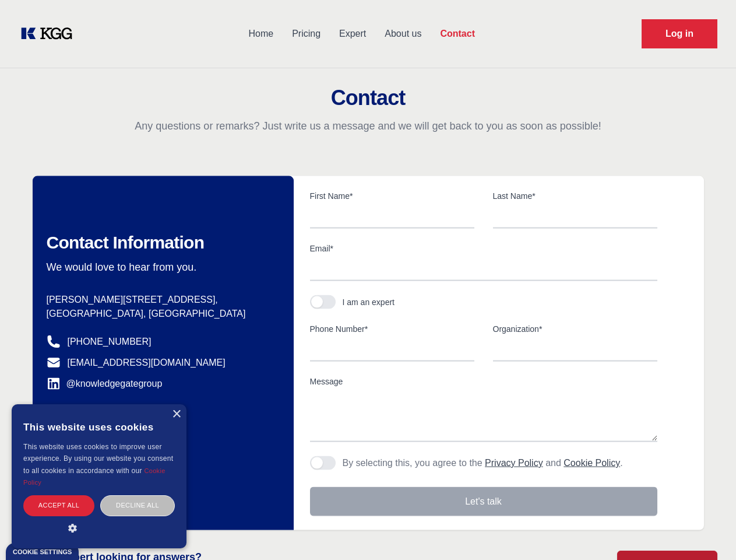 Image resolution: width=736 pixels, height=560 pixels. Describe the element at coordinates (59, 505) in the screenshot. I see `div: Accept all` at that location.